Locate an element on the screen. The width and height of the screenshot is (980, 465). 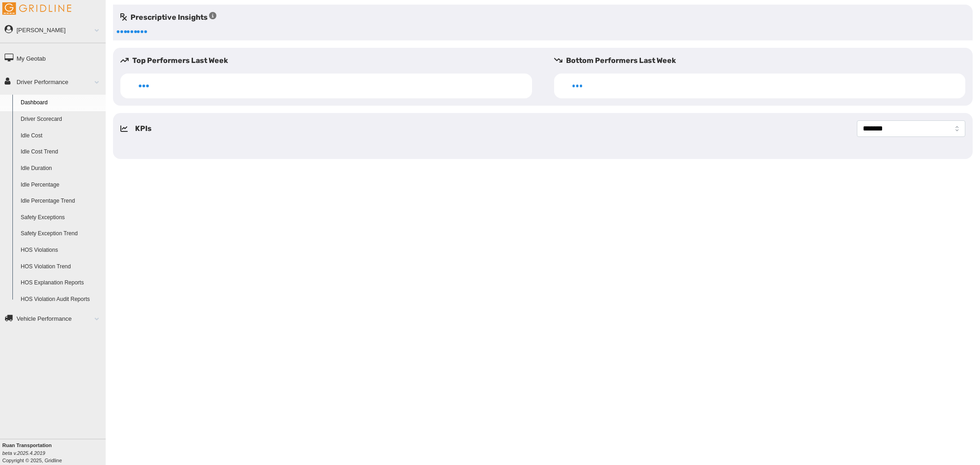
h5: Prescriptive Insights is located at coordinates (168, 17).